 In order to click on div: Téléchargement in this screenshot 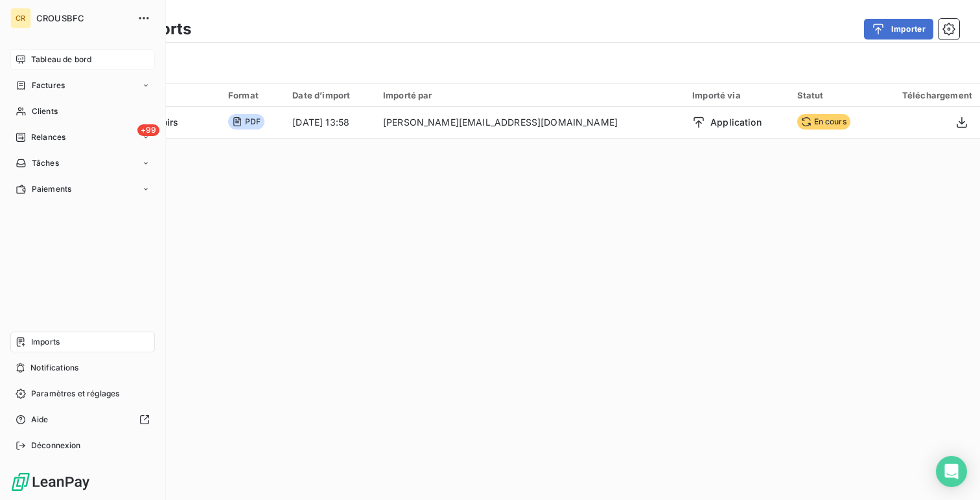, I will do `click(927, 95)`.